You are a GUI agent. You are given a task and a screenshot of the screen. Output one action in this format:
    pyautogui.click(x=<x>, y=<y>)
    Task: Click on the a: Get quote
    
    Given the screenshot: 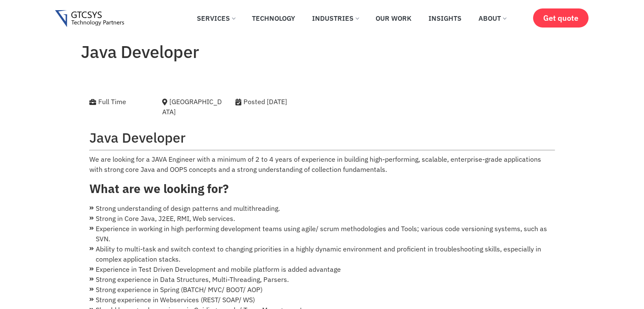 What is the action you would take?
    pyautogui.click(x=561, y=18)
    